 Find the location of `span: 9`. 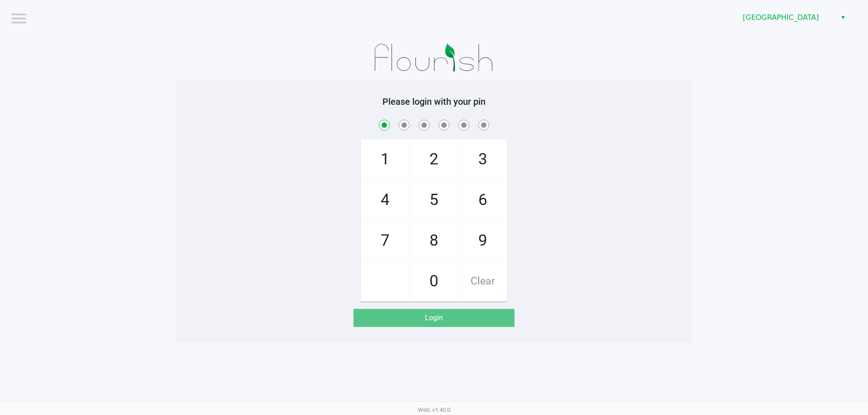

span: 9 is located at coordinates (483, 241).